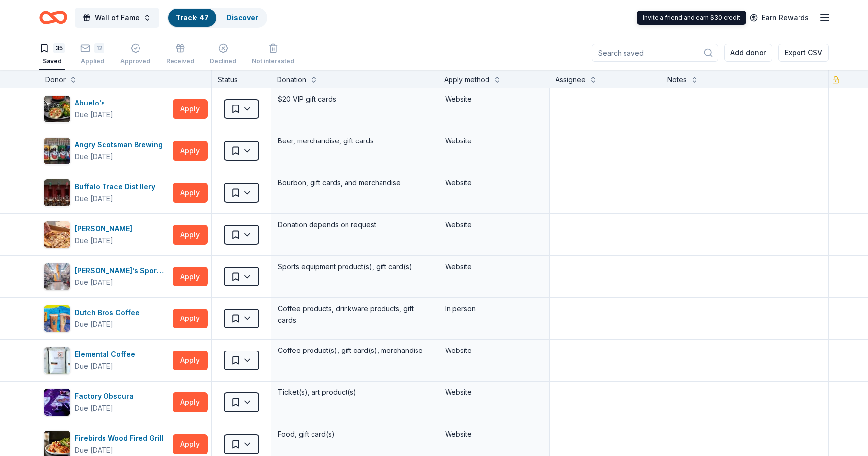 Image resolution: width=868 pixels, height=456 pixels. What do you see at coordinates (57, 235) in the screenshot?
I see `img: Image for Casey's` at bounding box center [57, 235].